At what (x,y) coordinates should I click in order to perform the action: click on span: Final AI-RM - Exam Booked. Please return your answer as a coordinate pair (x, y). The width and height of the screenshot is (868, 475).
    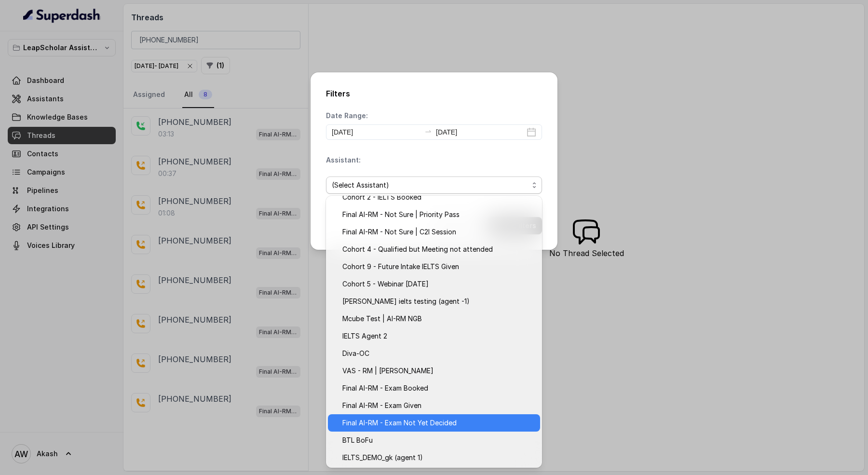
    Looking at the image, I should click on (439, 388).